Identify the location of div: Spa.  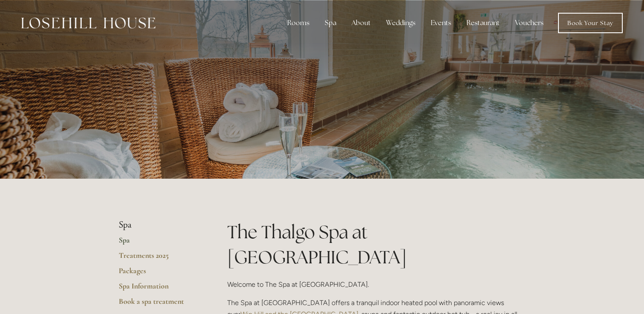
(330, 23).